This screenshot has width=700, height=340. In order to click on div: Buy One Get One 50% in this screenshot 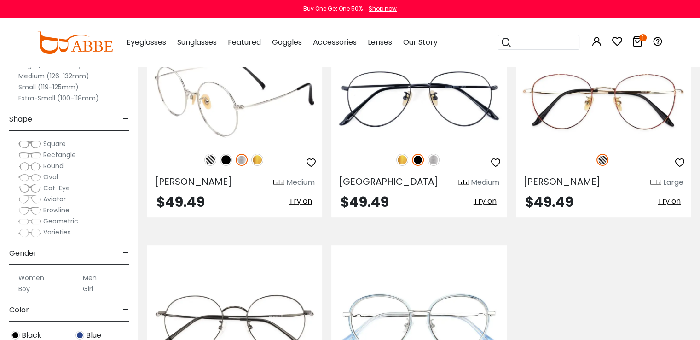, I will do `click(333, 9)`.